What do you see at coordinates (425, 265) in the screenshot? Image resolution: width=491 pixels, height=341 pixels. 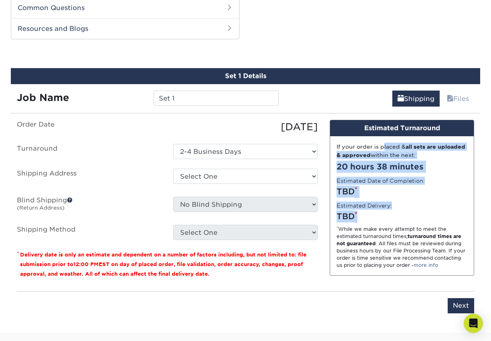 I see `a: more info` at bounding box center [425, 265].